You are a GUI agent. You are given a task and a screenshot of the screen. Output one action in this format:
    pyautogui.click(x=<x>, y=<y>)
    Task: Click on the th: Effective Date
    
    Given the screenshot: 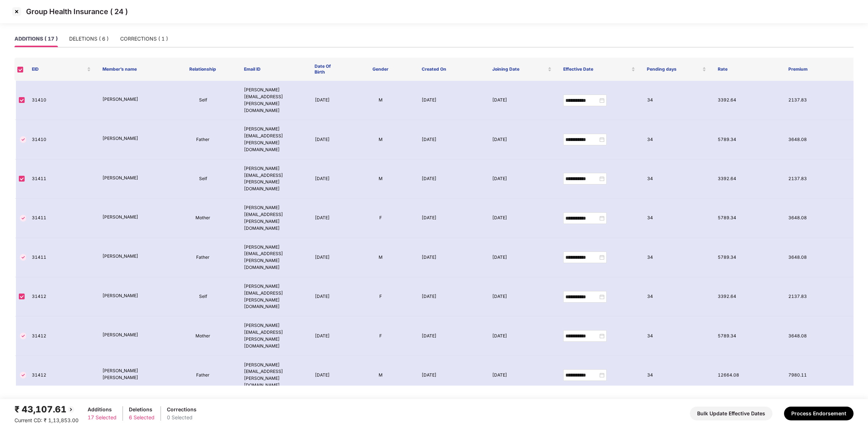 What is the action you would take?
    pyautogui.click(x=600, y=69)
    